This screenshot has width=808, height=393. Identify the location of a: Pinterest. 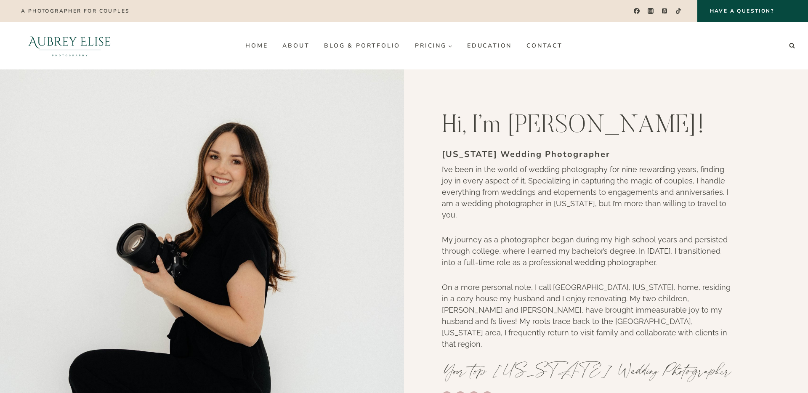
(665, 11).